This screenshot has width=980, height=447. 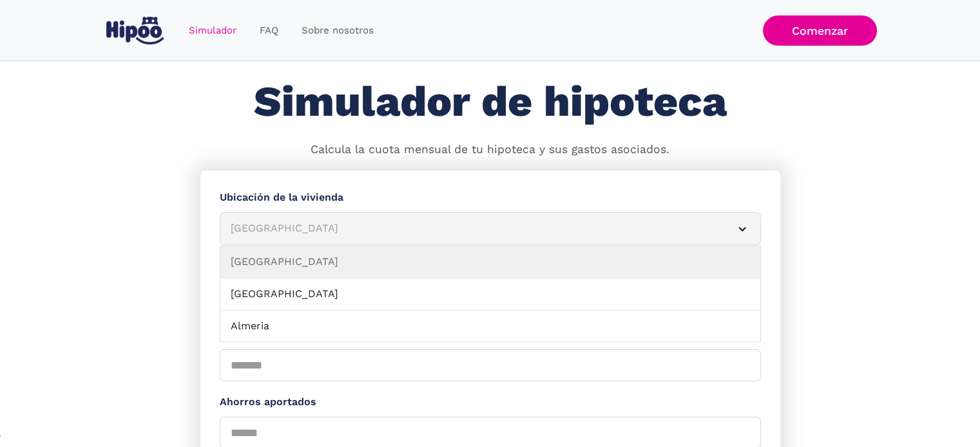 What do you see at coordinates (490, 150) in the screenshot?
I see `p: Calcula la cuota mensual de tu hipoteca y sus gastos asociados.` at bounding box center [490, 150].